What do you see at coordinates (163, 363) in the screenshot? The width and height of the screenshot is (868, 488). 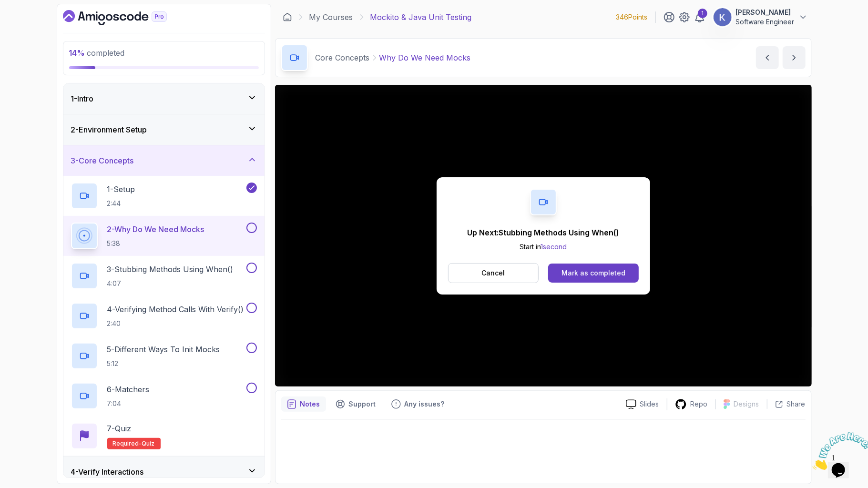 I see `p: 5:12` at bounding box center [163, 363].